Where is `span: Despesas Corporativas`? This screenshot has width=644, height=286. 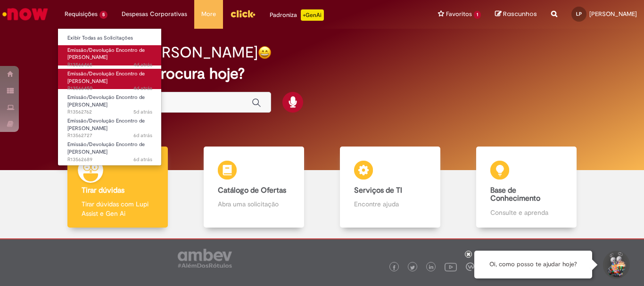 span: Despesas Corporativas is located at coordinates (154, 14).